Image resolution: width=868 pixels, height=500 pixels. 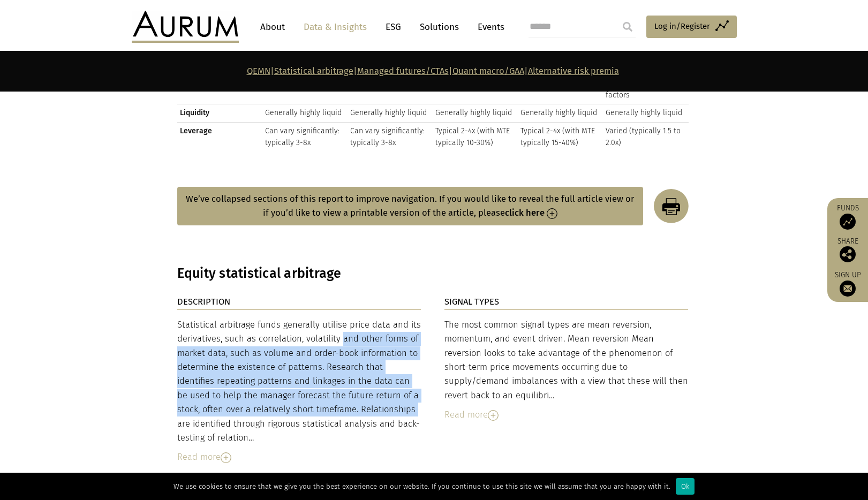 I want to click on a: Alternative risk premia, so click(x=573, y=70).